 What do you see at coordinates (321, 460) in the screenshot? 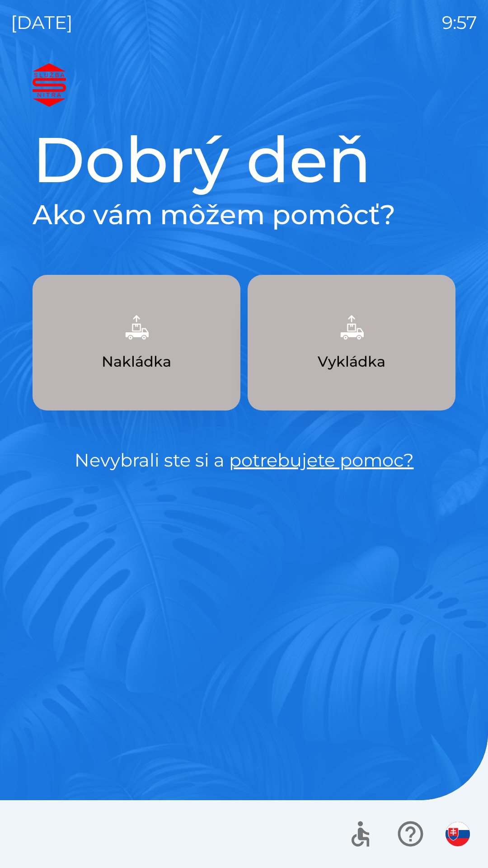
I see `a: potrebujete pomoc?` at bounding box center [321, 460].